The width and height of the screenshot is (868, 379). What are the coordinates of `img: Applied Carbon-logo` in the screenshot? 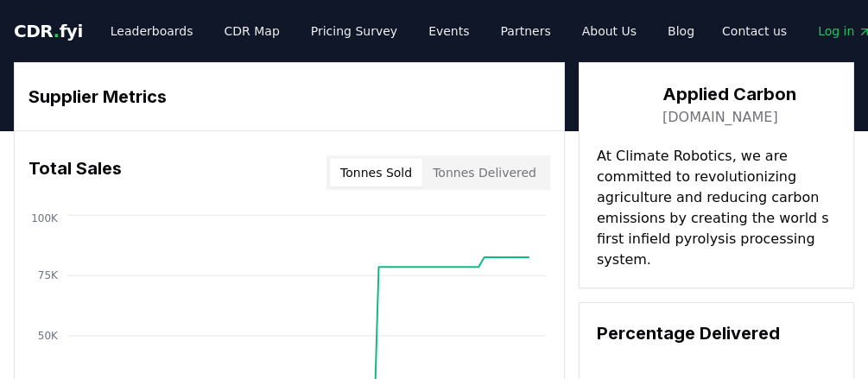 It's located at (621, 105).